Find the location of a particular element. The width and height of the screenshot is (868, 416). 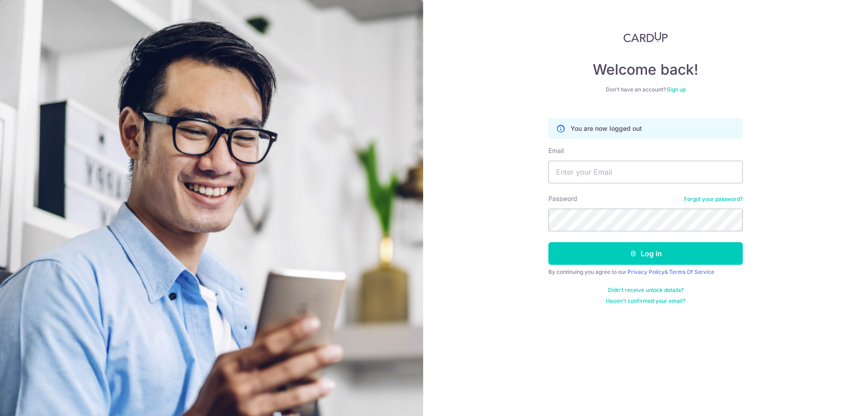

a: Forgot your password? is located at coordinates (713, 199).